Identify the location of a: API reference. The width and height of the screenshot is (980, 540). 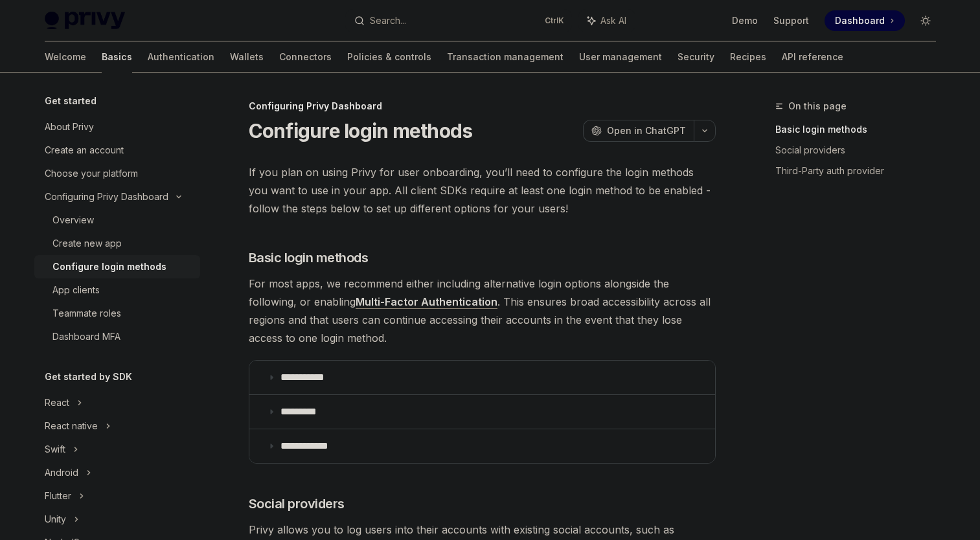
(812, 57).